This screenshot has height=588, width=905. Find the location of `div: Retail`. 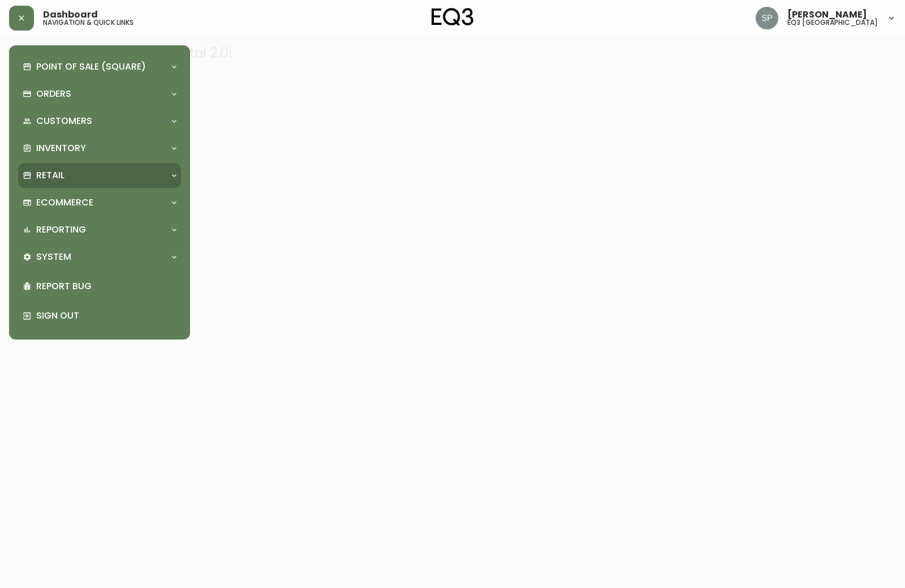

div: Retail is located at coordinates (100, 175).